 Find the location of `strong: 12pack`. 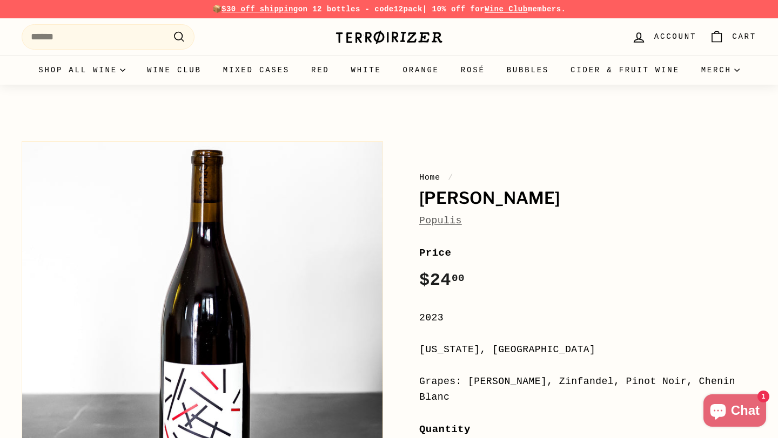

strong: 12pack is located at coordinates (408, 9).